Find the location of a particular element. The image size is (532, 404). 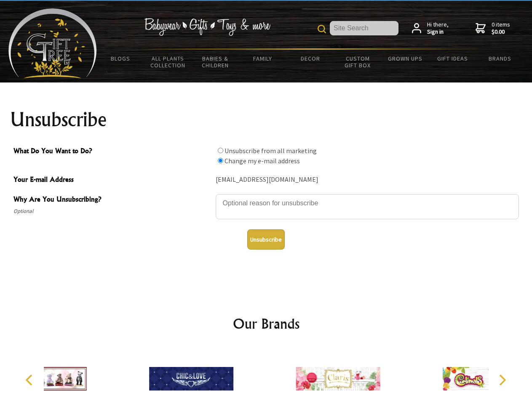

a: Grown Ups is located at coordinates (405, 58).